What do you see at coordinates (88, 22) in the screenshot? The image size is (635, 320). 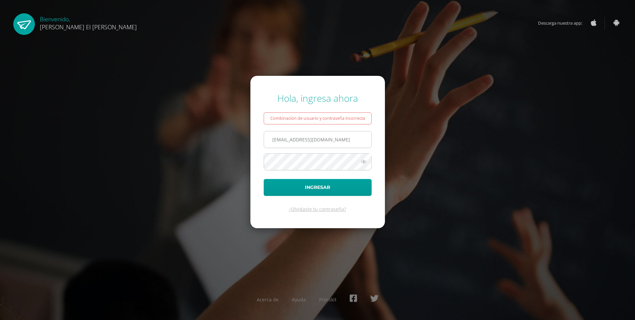 I see `div: Bienvenido,` at bounding box center [88, 22].